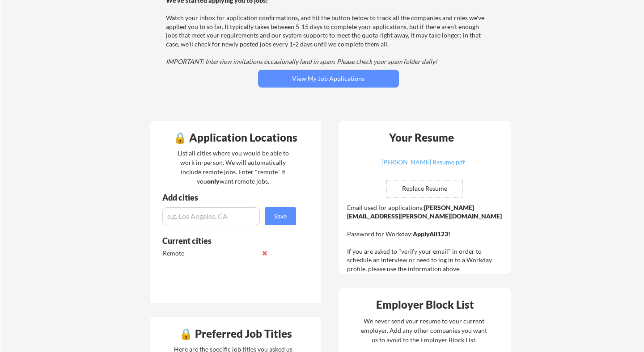 The height and width of the screenshot is (352, 644). Describe the element at coordinates (422, 137) in the screenshot. I see `div: Your Resume` at that location.